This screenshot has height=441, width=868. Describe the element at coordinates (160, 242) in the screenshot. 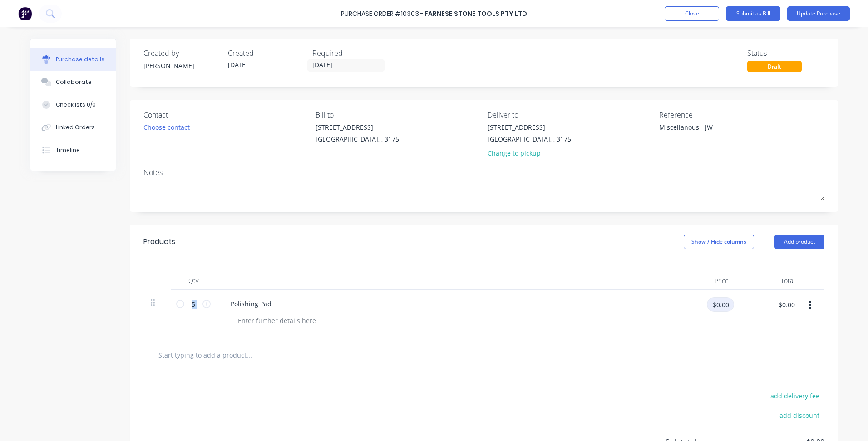

I see `div: Products` at that location.